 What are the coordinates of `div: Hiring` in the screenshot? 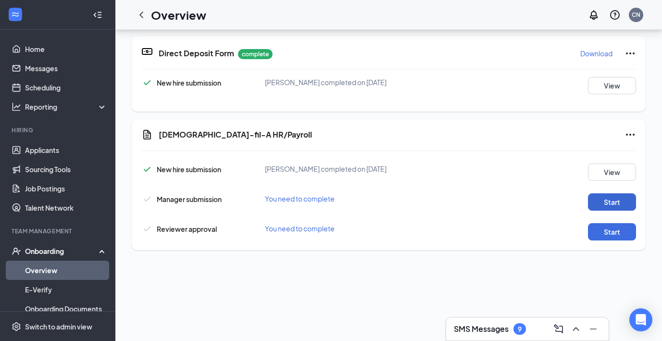 It's located at (58, 130).